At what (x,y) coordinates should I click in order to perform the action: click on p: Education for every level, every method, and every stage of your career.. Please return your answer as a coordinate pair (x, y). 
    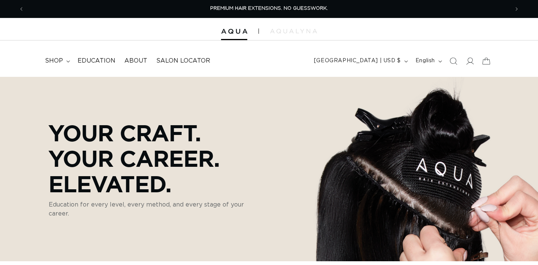
    Looking at the image, I should click on (155, 209).